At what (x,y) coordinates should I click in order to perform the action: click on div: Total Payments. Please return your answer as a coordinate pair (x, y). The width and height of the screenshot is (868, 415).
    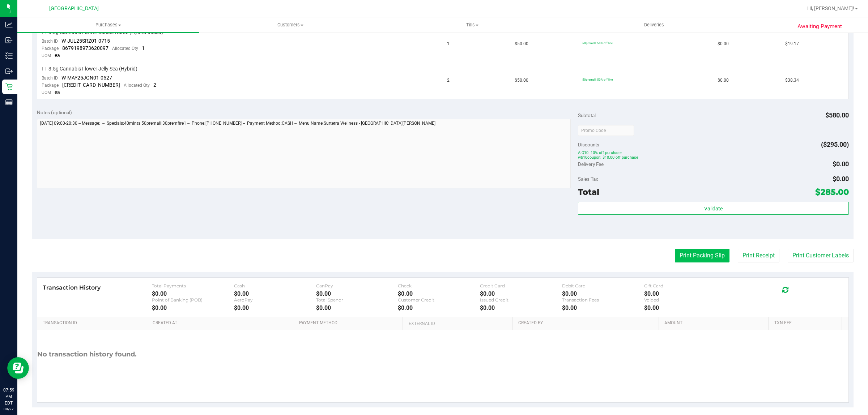
    Looking at the image, I should click on (192, 286).